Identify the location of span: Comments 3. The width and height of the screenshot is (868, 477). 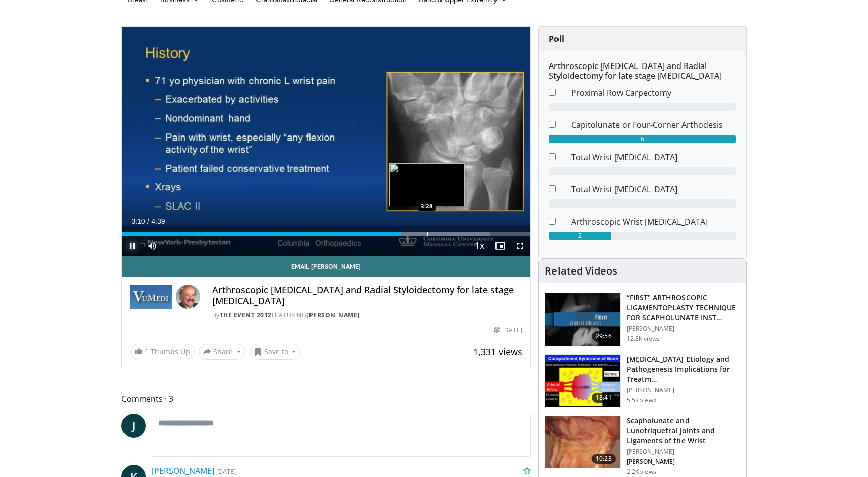
(326, 399).